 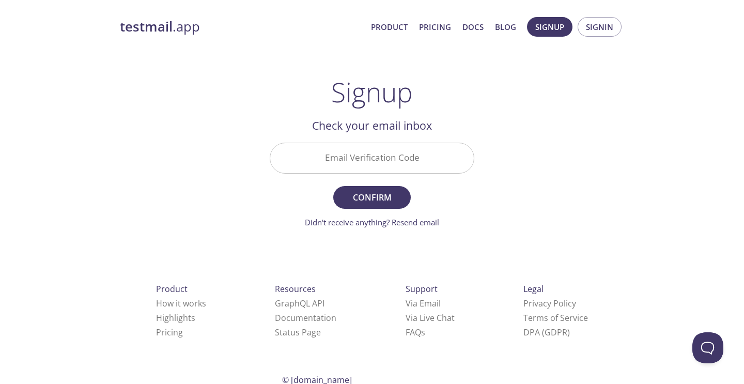 What do you see at coordinates (473, 27) in the screenshot?
I see `a: Docs` at bounding box center [473, 27].